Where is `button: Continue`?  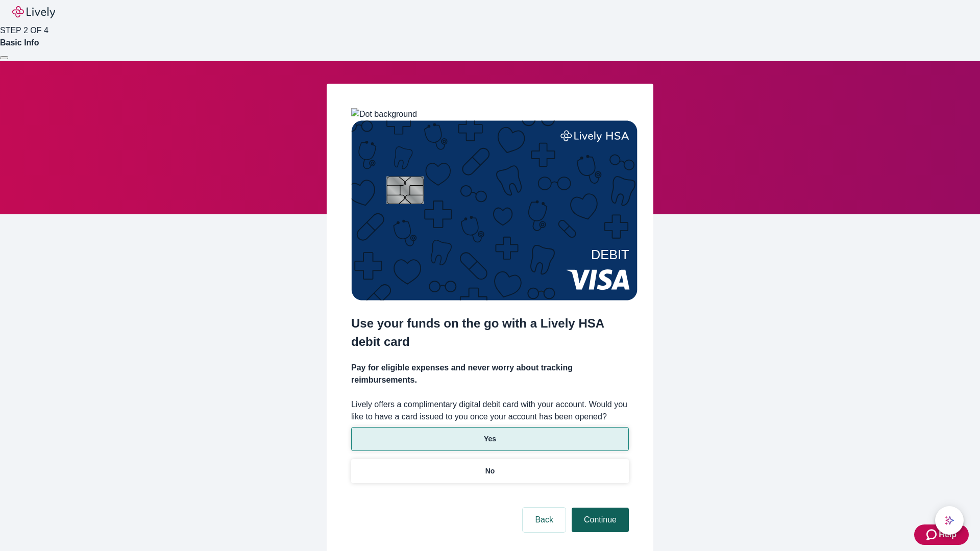 button: Continue is located at coordinates (600, 520).